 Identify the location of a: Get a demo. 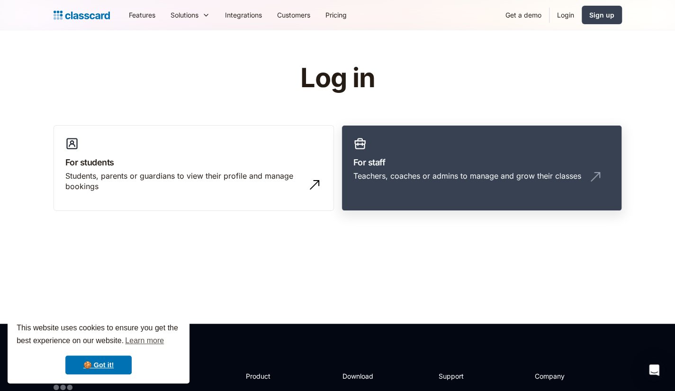
(523, 15).